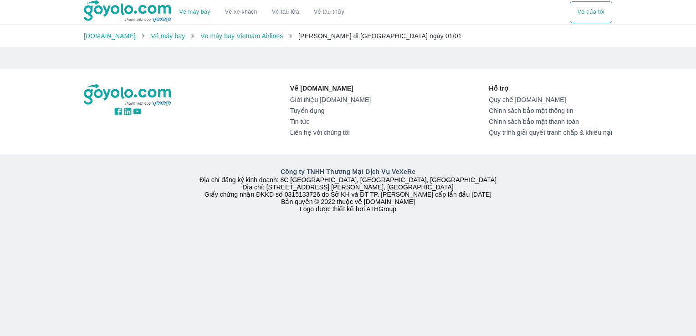 The width and height of the screenshot is (696, 336). Describe the element at coordinates (590, 12) in the screenshot. I see `button: Vé của tôi` at that location.